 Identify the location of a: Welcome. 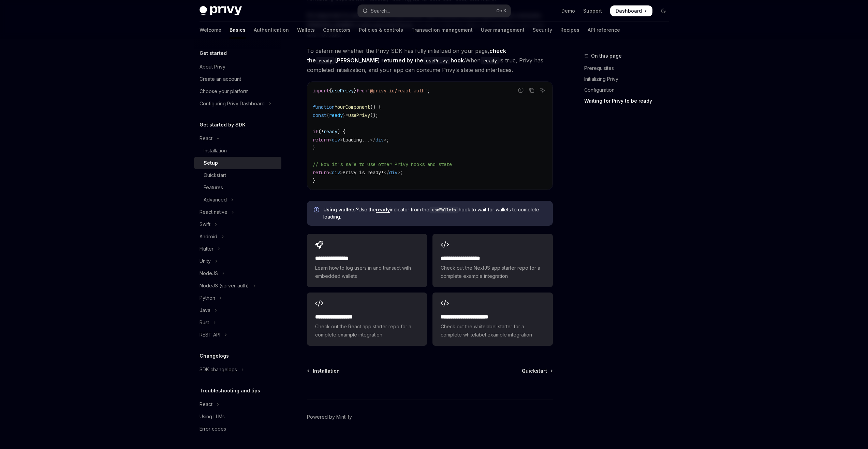
(210, 30).